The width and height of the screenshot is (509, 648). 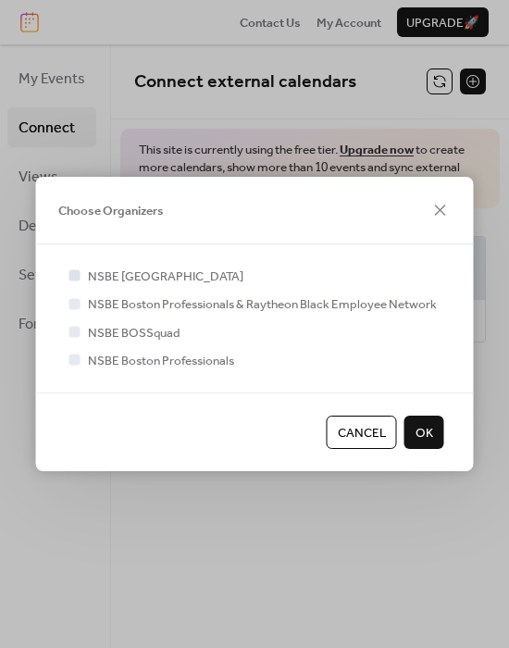 I want to click on button: OK, so click(x=424, y=432).